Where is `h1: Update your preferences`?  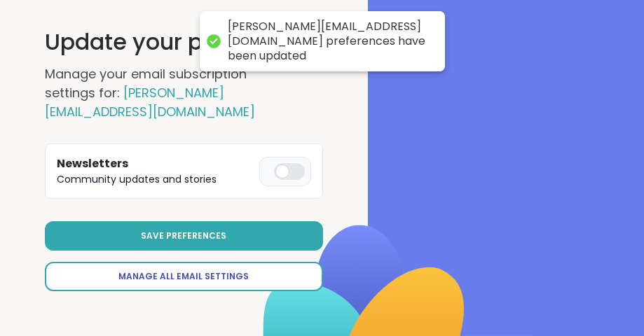 h1: Update your preferences is located at coordinates (184, 42).